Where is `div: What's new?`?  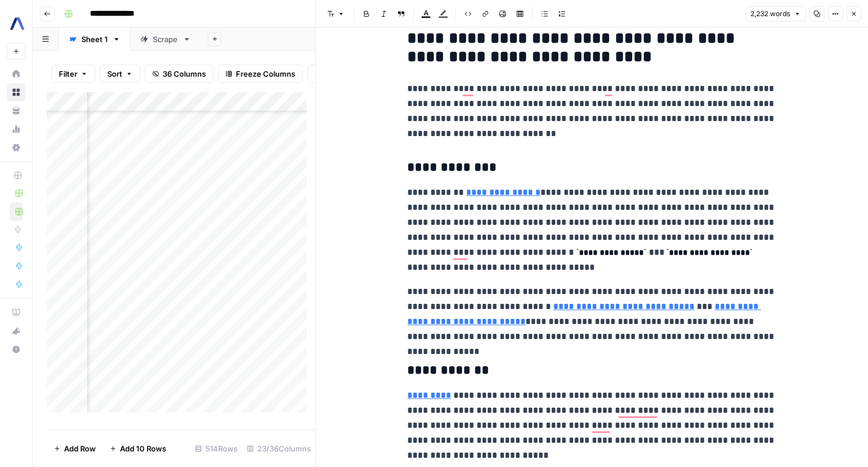 div: What's new? is located at coordinates (16, 331).